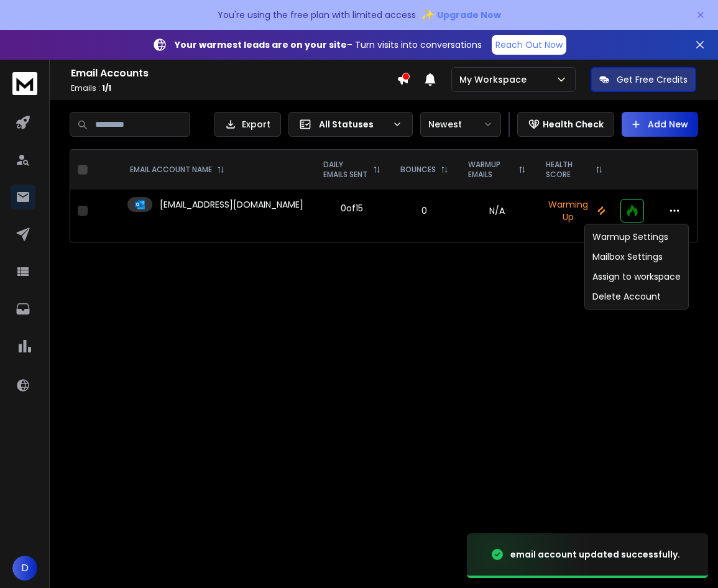  I want to click on p: Warming Up, so click(575, 211).